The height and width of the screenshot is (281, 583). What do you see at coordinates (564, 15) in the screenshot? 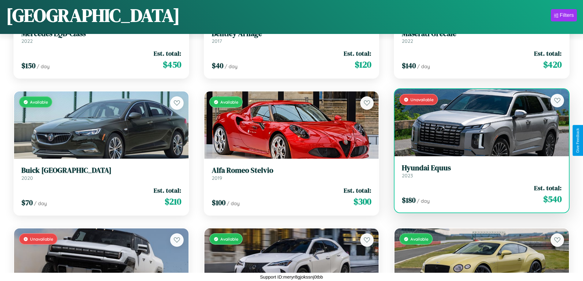
I see `button: Filters` at bounding box center [564, 15].